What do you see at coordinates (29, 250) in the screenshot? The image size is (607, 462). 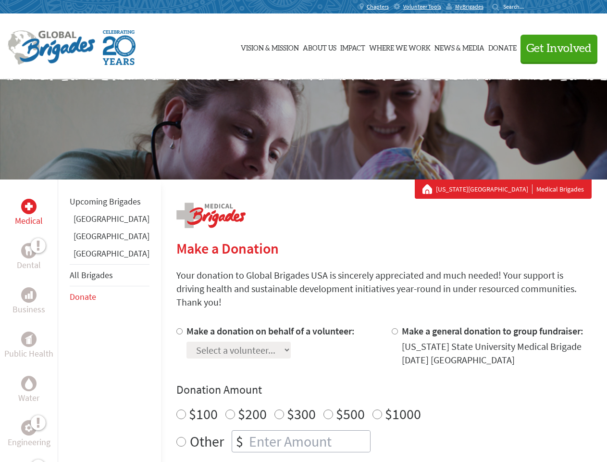 I see `div: Dental` at bounding box center [29, 250].